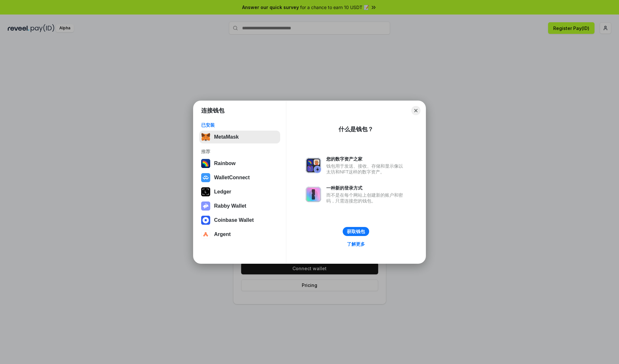 The width and height of the screenshot is (619, 364). Describe the element at coordinates (356, 244) in the screenshot. I see `a: 了解更多` at that location.